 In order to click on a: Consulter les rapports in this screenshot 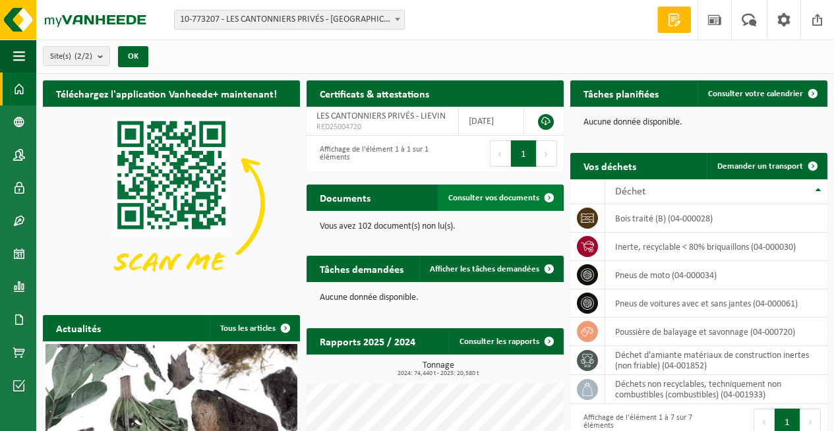, I will do `click(506, 342)`.